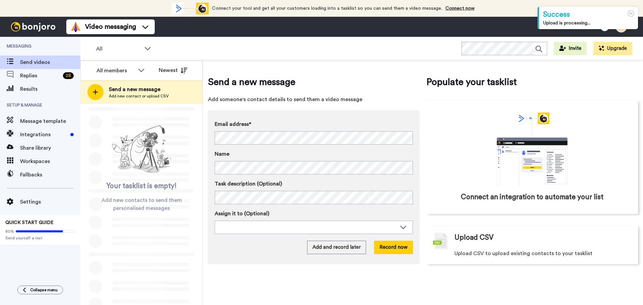  What do you see at coordinates (588, 23) in the screenshot?
I see `div: Upload is processing...` at bounding box center [588, 23].